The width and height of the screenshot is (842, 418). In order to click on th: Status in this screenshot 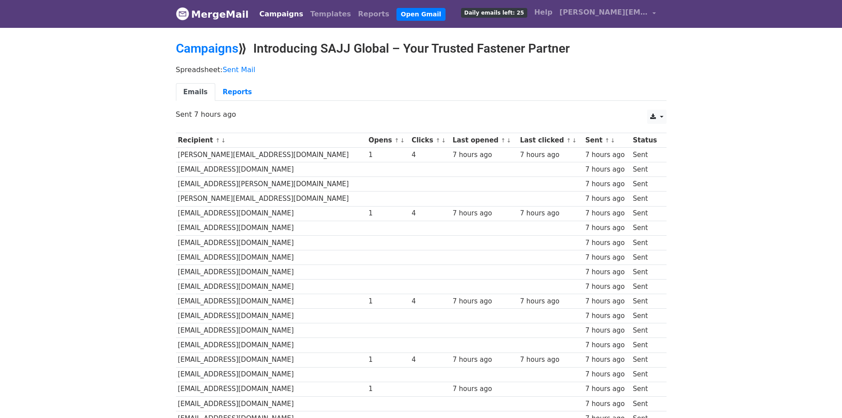, I will do `click(646, 140)`.